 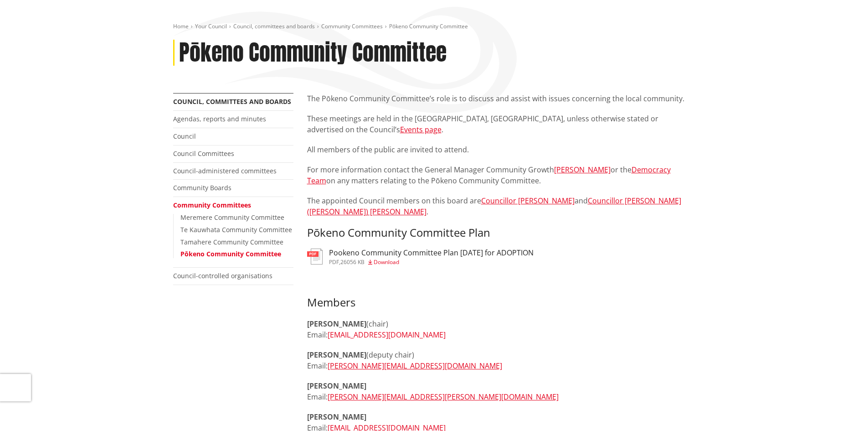 What do you see at coordinates (211, 26) in the screenshot?
I see `a: Your Council` at bounding box center [211, 26].